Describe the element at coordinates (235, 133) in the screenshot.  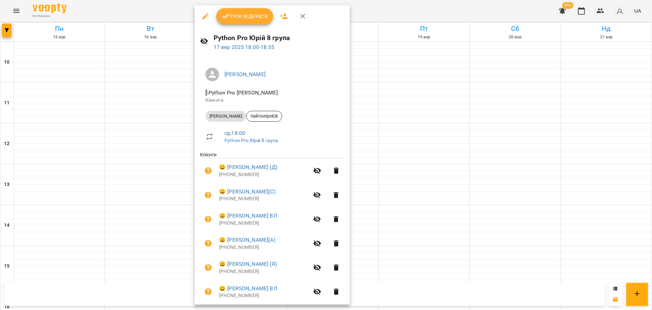
I see `a: ср , 18:00` at that location.